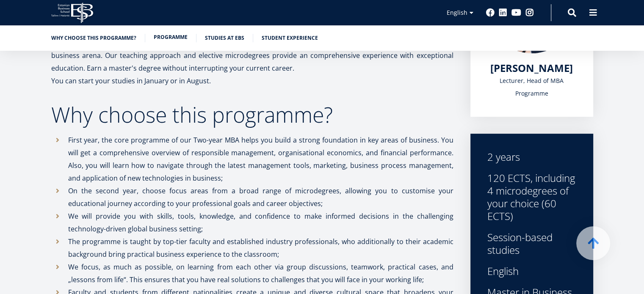 The height and width of the screenshot is (294, 644). What do you see at coordinates (532, 244) in the screenshot?
I see `div: Session-based studies` at bounding box center [532, 244].